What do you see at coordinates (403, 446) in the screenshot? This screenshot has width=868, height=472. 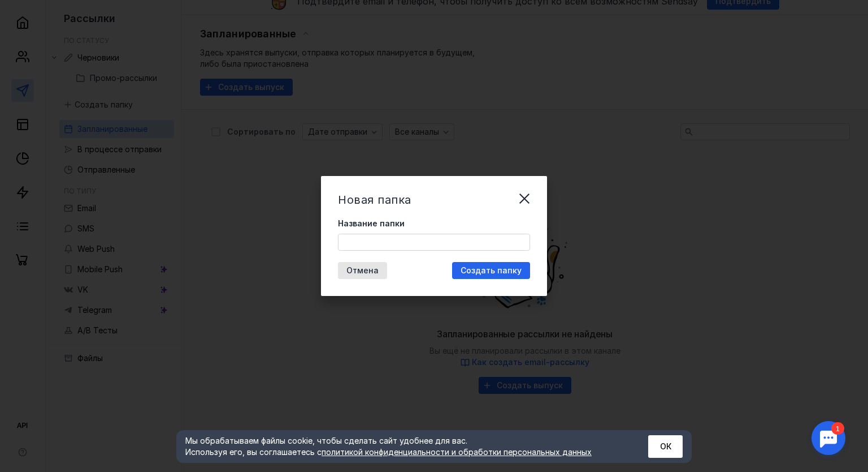 I see `div: Мы обрабатываем файлы cookie, чтобы сделать сайт удобнее для вас. Используя его, вы соглашаетесь c` at bounding box center [403, 446].